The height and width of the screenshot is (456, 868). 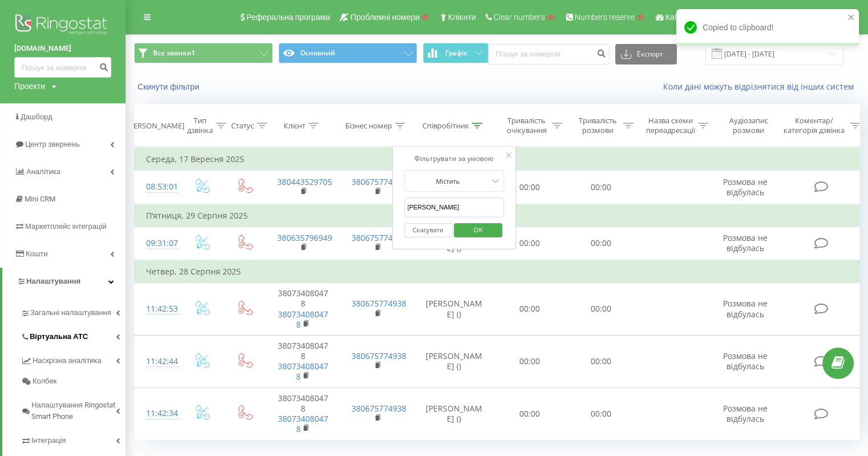 What do you see at coordinates (73, 360) in the screenshot?
I see `a: Наскрізна аналітика` at bounding box center [73, 360].